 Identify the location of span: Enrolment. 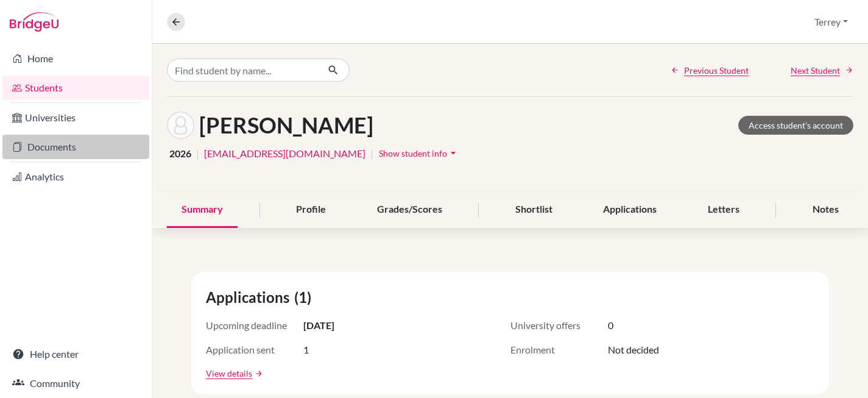
(559, 350).